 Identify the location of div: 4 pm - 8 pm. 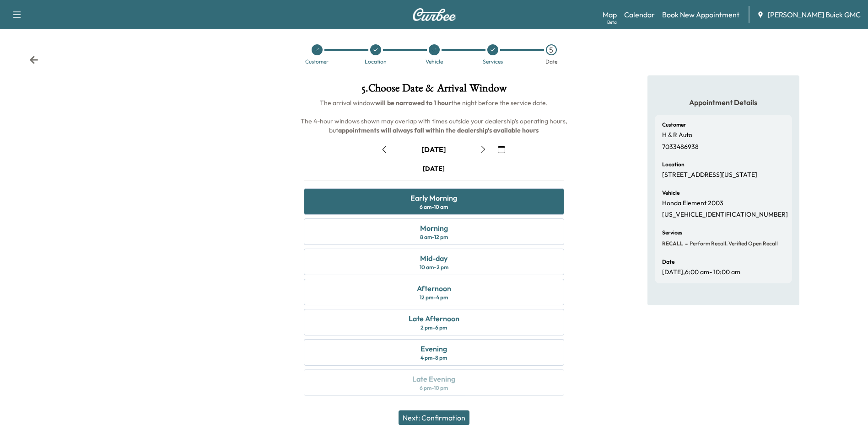
(434, 358).